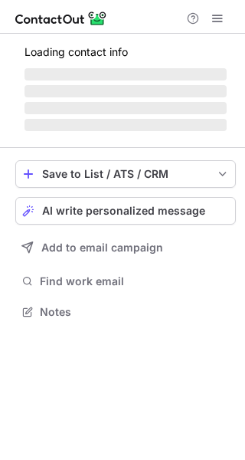 The height and width of the screenshot is (460, 245). What do you see at coordinates (123, 211) in the screenshot?
I see `span: AI write personalized message` at bounding box center [123, 211].